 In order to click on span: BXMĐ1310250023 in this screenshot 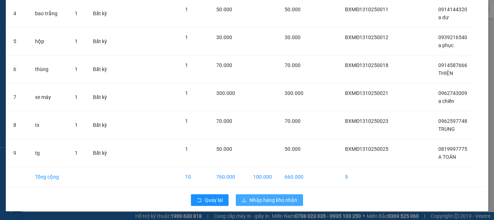, I will do `click(367, 121)`.